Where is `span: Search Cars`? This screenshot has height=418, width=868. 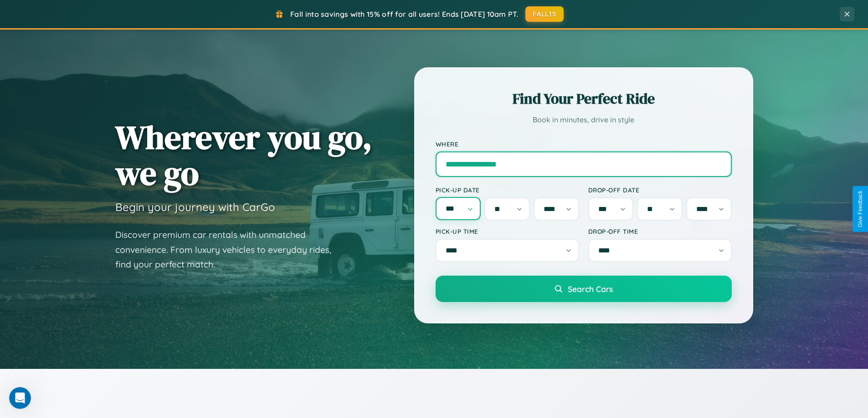
span: Search Cars is located at coordinates (590, 289).